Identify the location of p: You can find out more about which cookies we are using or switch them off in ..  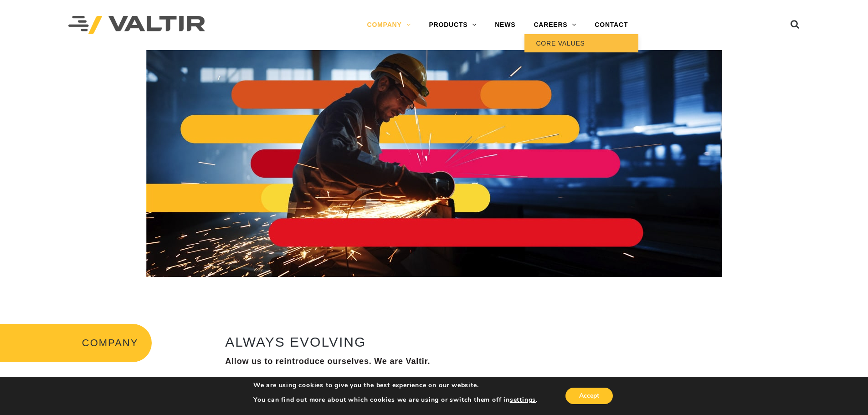
(395, 400).